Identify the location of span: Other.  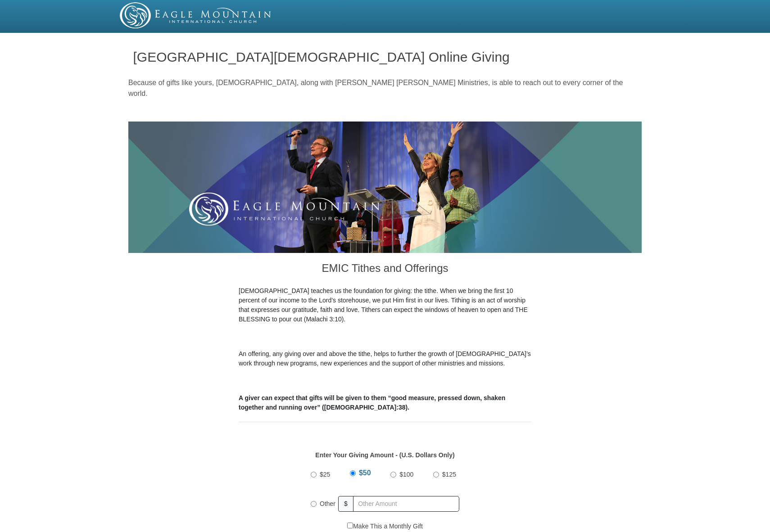
(327, 504).